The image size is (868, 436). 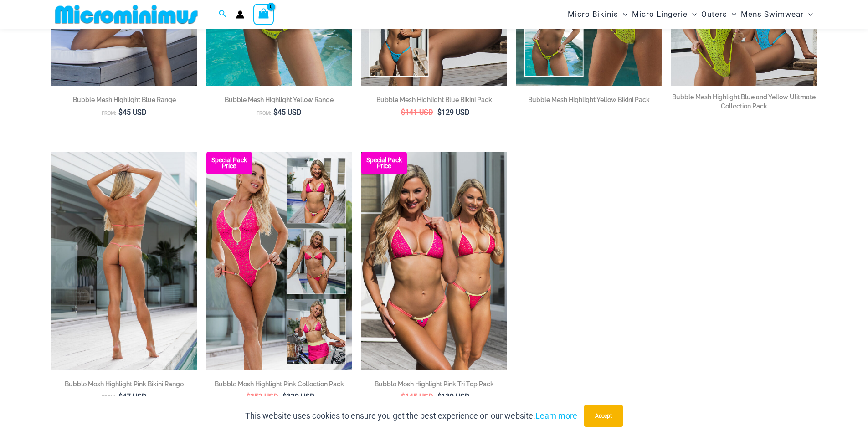 I want to click on a: View Shopping Cart, empty, so click(x=264, y=14).